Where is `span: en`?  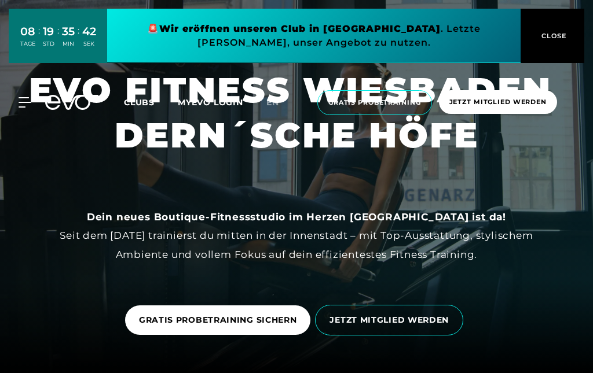 span: en is located at coordinates (273, 102).